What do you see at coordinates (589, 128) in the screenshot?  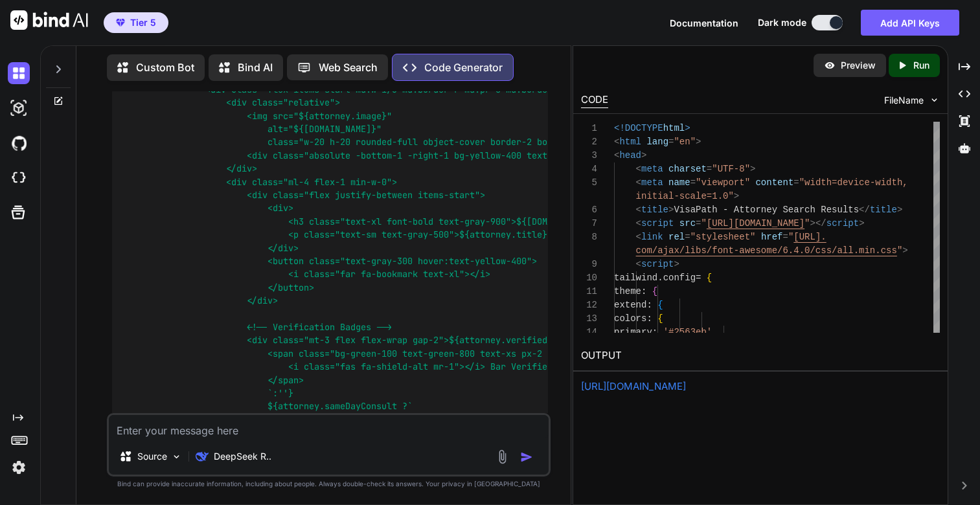 I see `div: 1` at bounding box center [589, 128].